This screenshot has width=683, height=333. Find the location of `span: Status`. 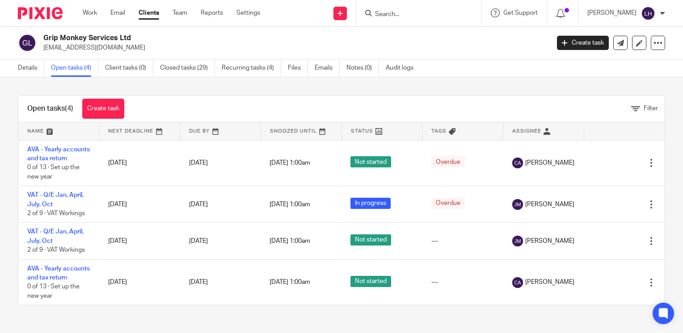

span: Status is located at coordinates (362, 131).